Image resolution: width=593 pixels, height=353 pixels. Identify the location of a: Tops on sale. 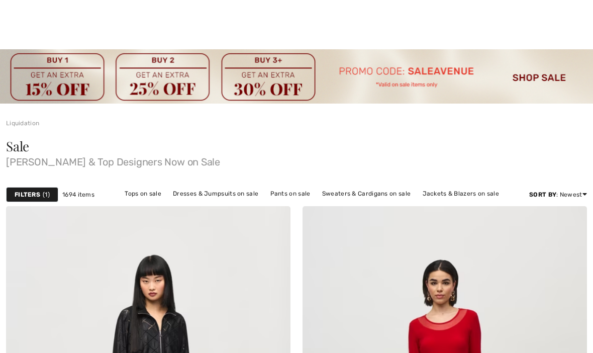
(143, 194).